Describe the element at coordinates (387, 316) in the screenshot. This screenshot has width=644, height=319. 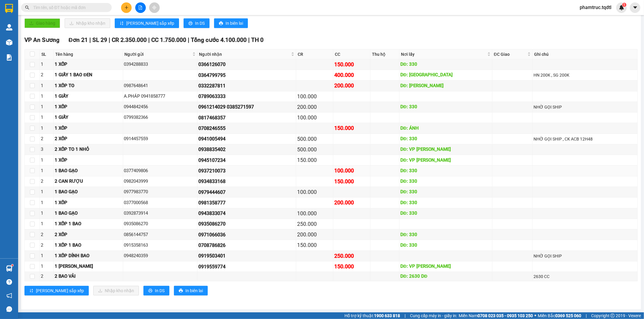
I see `strong: 1900 633 818` at that location.